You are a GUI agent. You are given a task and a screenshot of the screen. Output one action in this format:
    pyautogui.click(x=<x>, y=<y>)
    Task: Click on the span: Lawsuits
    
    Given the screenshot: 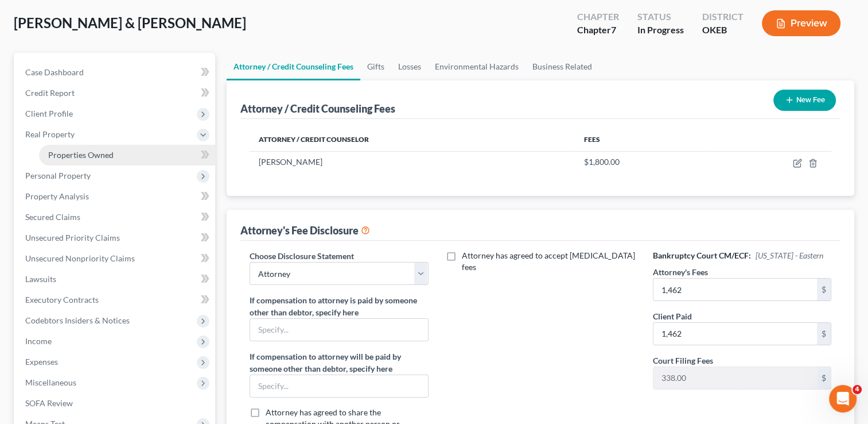 What is the action you would take?
    pyautogui.click(x=41, y=278)
    